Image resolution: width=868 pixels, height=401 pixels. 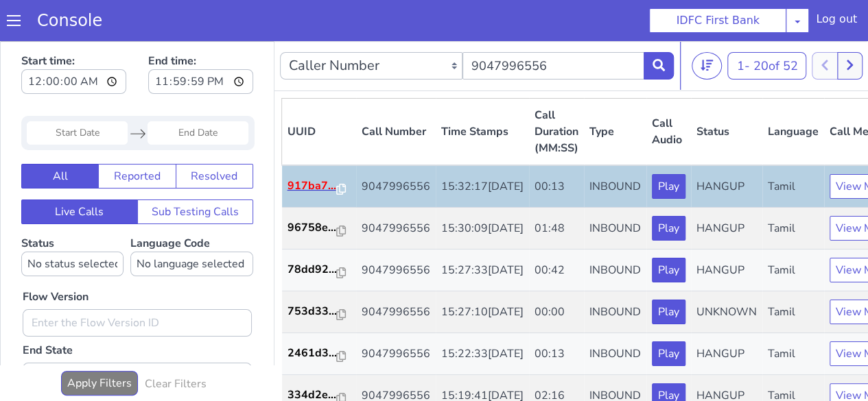 I want to click on input: End Date, so click(x=198, y=92).